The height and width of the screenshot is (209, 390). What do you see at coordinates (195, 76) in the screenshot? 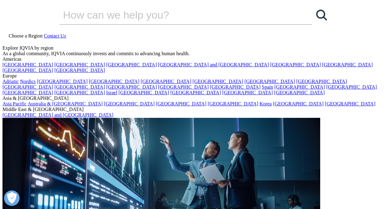
I see `div: Europe` at bounding box center [195, 76].